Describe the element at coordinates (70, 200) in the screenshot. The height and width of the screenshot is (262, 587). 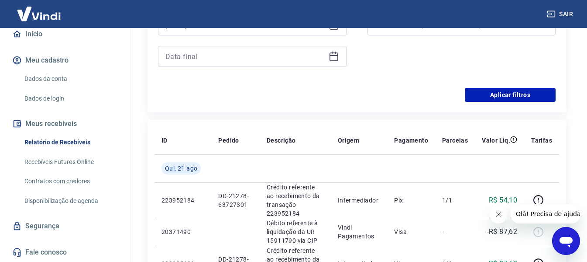
I see `a: Disponibilização de agenda` at that location.